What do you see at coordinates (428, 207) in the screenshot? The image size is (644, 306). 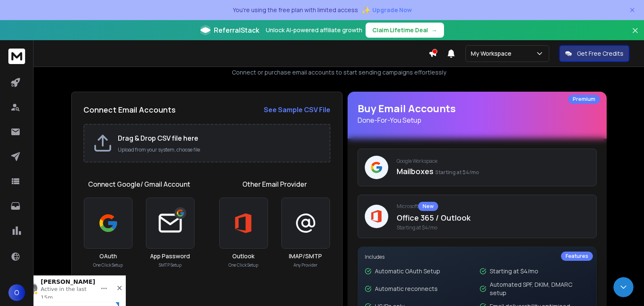 I see `div: New` at bounding box center [428, 207].